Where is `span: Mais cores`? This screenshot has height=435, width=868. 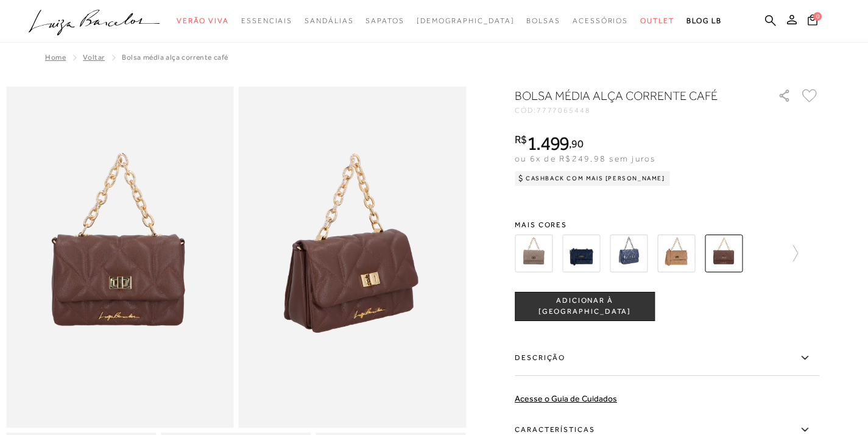
span: Mais cores is located at coordinates (667, 225).